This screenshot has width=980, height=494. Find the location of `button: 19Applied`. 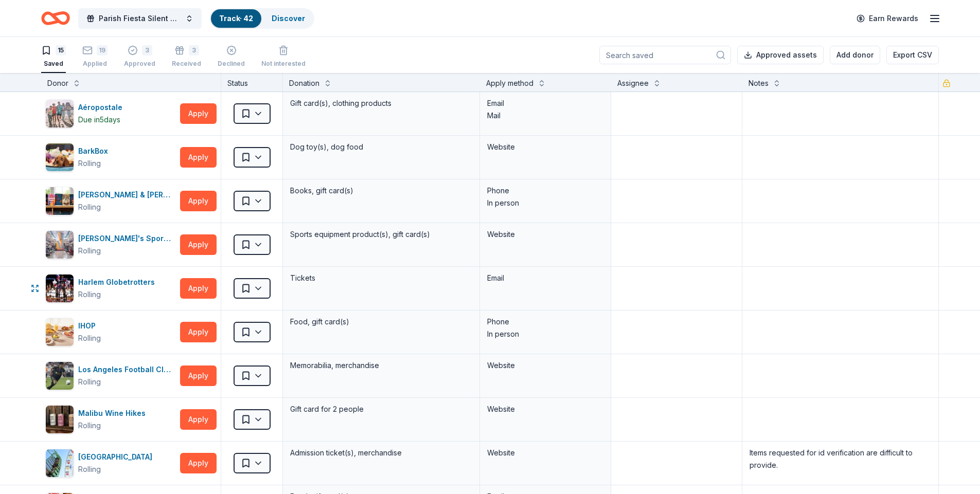

button: 19Applied is located at coordinates (95, 57).